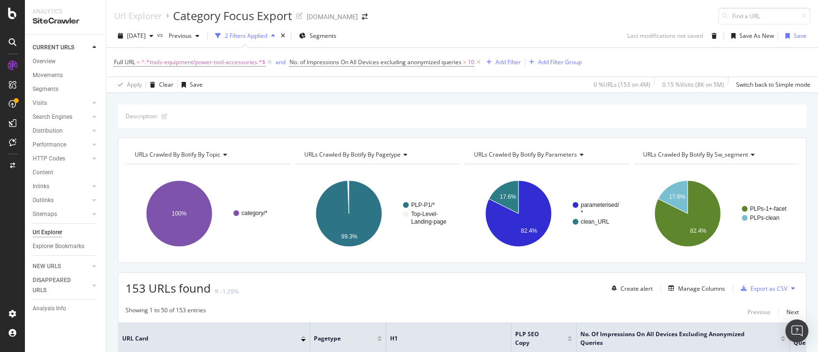 The height and width of the screenshot is (352, 818). What do you see at coordinates (61, 200) in the screenshot?
I see `a: Outlinks` at bounding box center [61, 200].